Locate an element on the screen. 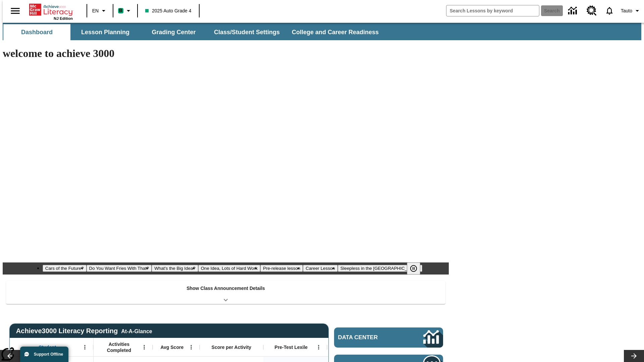  p: Show Class Announcement Details is located at coordinates (226, 288).